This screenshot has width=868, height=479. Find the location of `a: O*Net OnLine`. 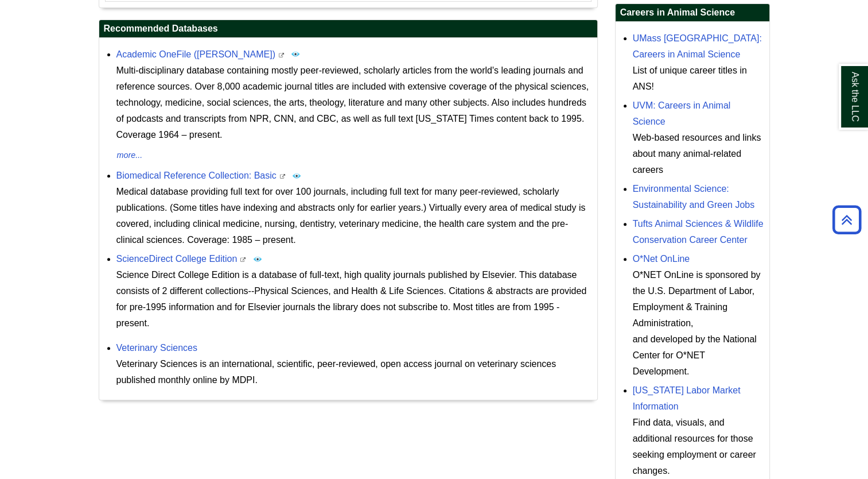

a: O*Net OnLine is located at coordinates (662, 258).